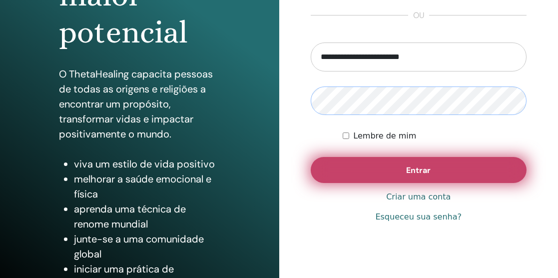  I want to click on a: Criar uma conta, so click(418, 197).